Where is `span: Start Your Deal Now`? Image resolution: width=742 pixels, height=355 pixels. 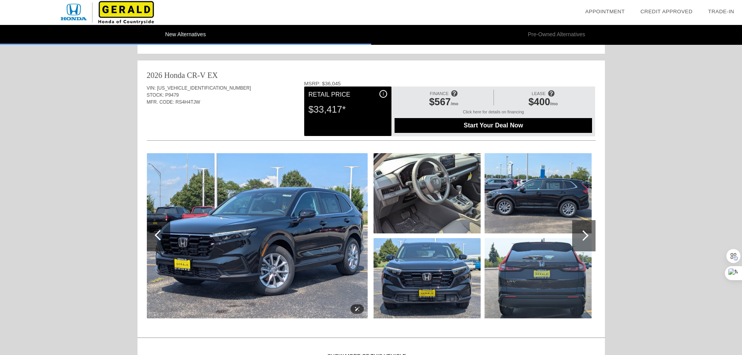
span: Start Your Deal Now is located at coordinates (493, 125).